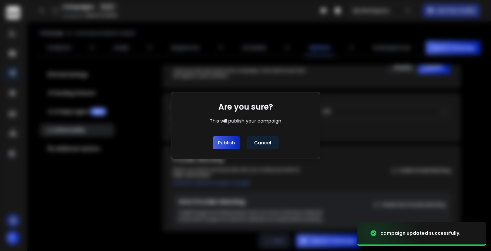 Image resolution: width=491 pixels, height=251 pixels. What do you see at coordinates (245, 121) in the screenshot?
I see `div: This will publish your campaign` at bounding box center [245, 121].